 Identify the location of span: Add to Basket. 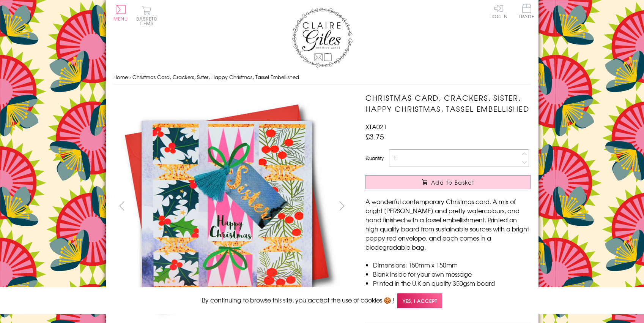
(453, 182).